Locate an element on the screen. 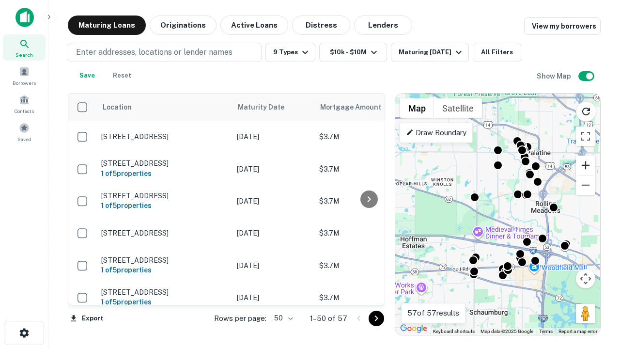 The width and height of the screenshot is (620, 349). img: capitalize-icon.png is located at coordinates (25, 17).